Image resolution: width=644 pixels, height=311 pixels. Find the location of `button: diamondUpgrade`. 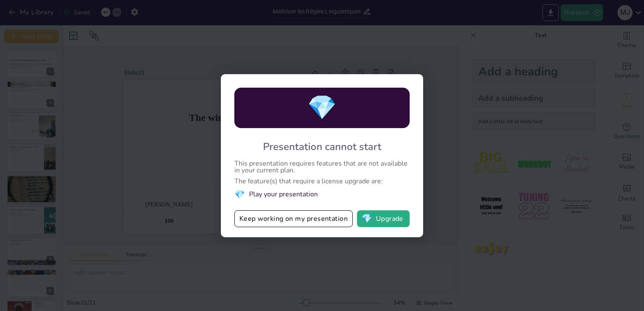

button: diamondUpgrade is located at coordinates (383, 218).